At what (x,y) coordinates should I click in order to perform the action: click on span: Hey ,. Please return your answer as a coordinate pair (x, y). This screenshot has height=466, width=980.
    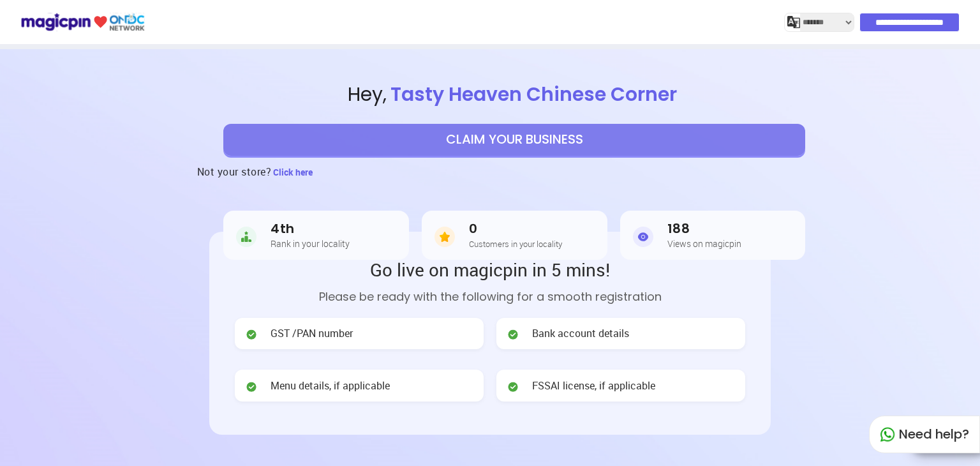
    Looking at the image, I should click on (515, 94).